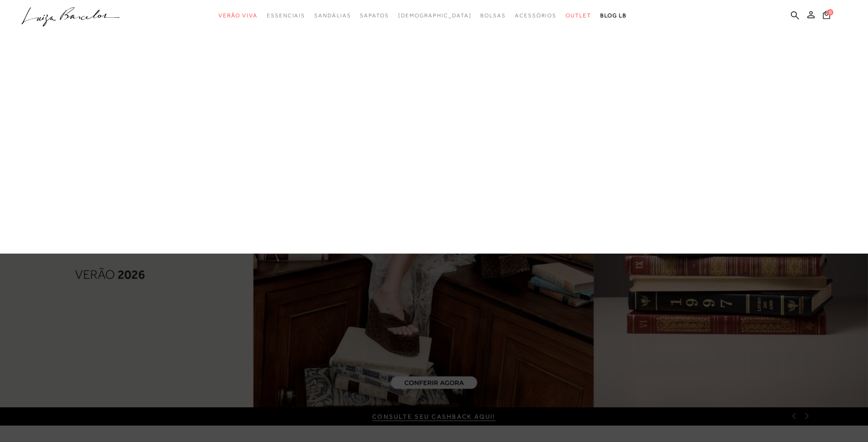 Image resolution: width=868 pixels, height=442 pixels. What do you see at coordinates (830, 12) in the screenshot?
I see `span: 0` at bounding box center [830, 12].